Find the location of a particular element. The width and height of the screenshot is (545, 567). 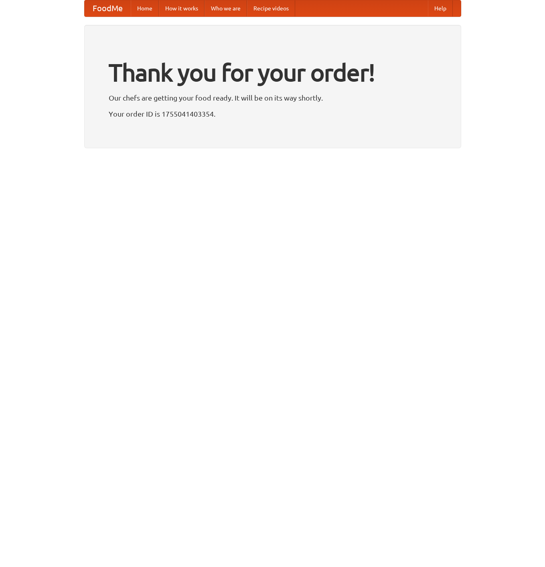

h1: Thank you for your order! is located at coordinates (273, 73).